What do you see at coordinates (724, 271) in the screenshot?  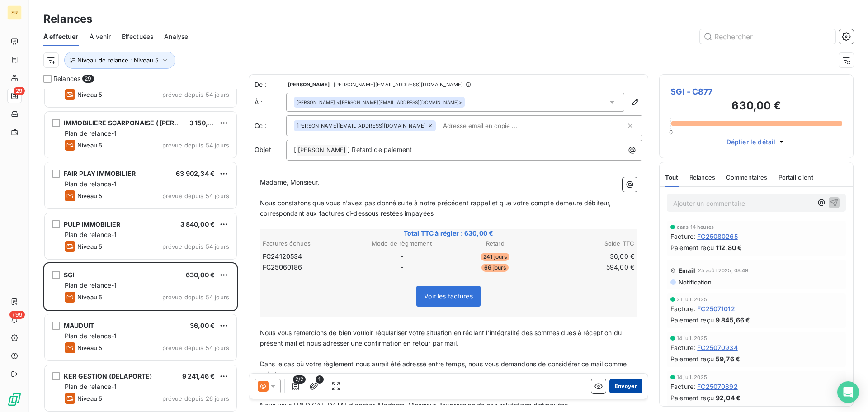 I see `span: 25 août 2025, 08:49` at bounding box center [724, 271].